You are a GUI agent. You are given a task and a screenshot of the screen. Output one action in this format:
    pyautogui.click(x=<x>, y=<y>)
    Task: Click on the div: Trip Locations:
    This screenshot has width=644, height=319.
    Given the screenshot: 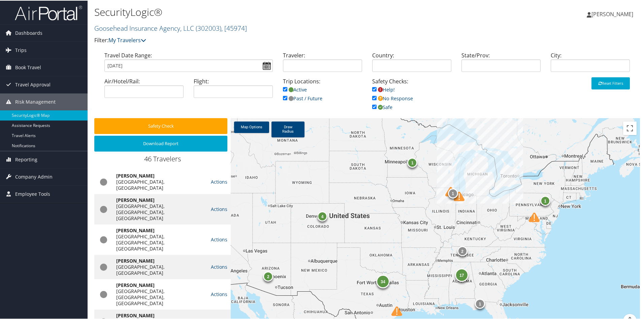 What is the action you would take?
    pyautogui.click(x=322, y=92)
    